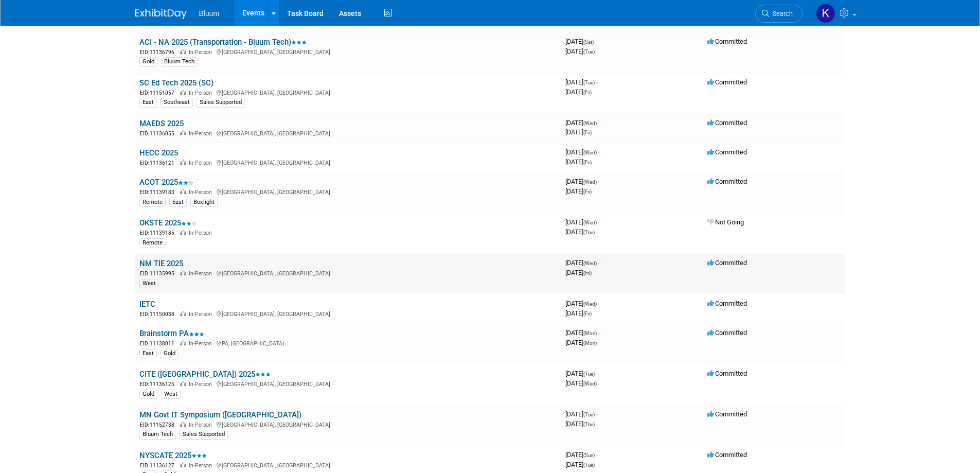 This screenshot has height=473, width=980. Describe the element at coordinates (159, 52) in the screenshot. I see `span: EID: 11136796` at that location.